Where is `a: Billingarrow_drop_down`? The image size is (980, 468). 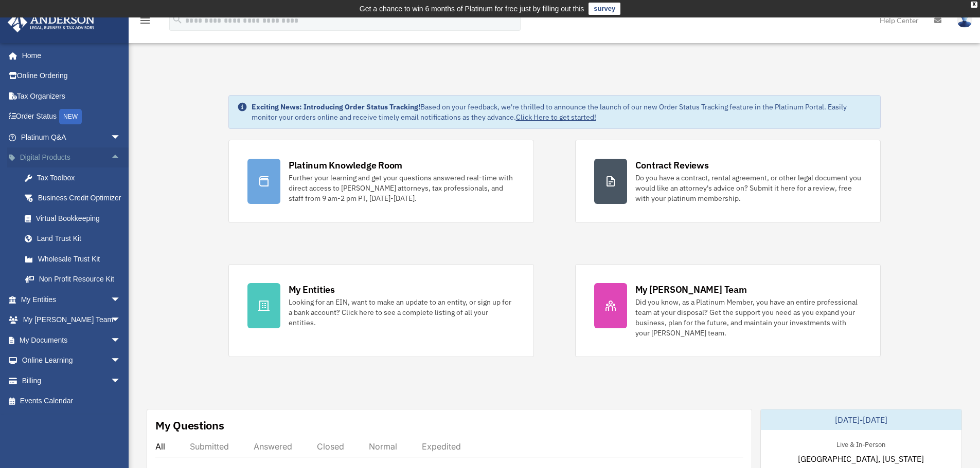
a: Billingarrow_drop_down is located at coordinates (71, 381).